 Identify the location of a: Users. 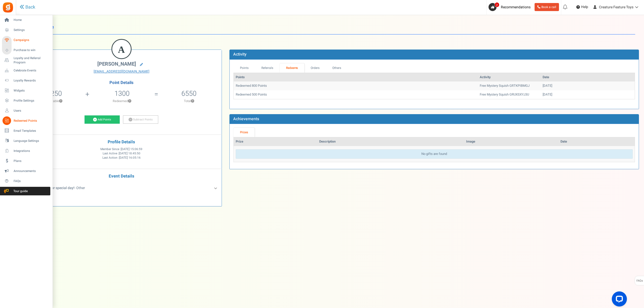
(26, 111).